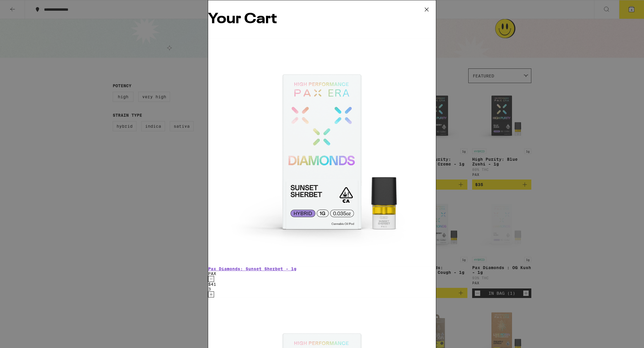 Image resolution: width=644 pixels, height=348 pixels. What do you see at coordinates (322, 289) in the screenshot?
I see `div: 3` at bounding box center [322, 289].